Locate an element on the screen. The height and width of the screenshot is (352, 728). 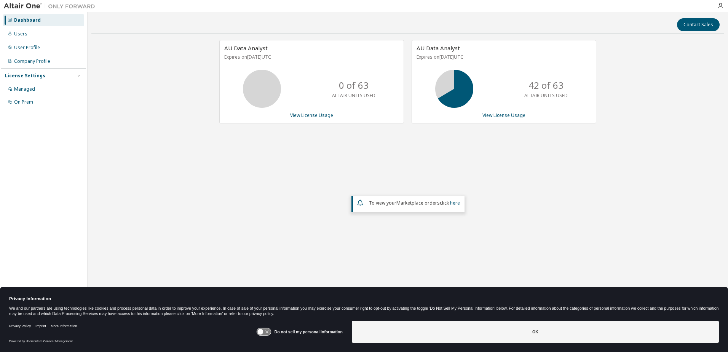
img: Altair One is located at coordinates (51, 6).